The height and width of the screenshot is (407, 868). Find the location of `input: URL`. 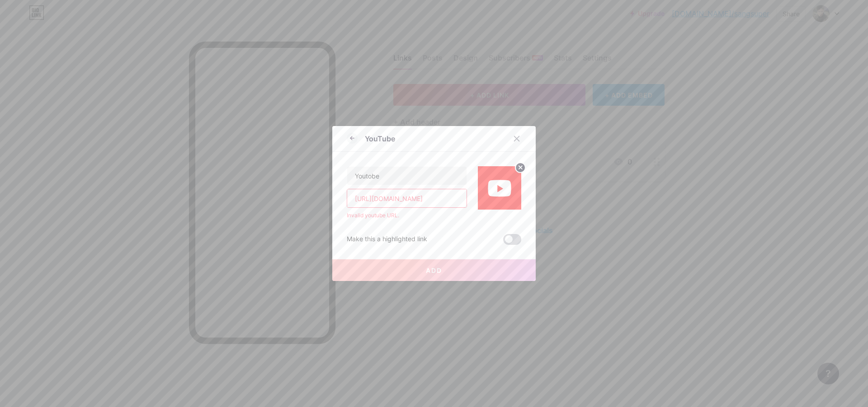

input: URL is located at coordinates (407, 199).